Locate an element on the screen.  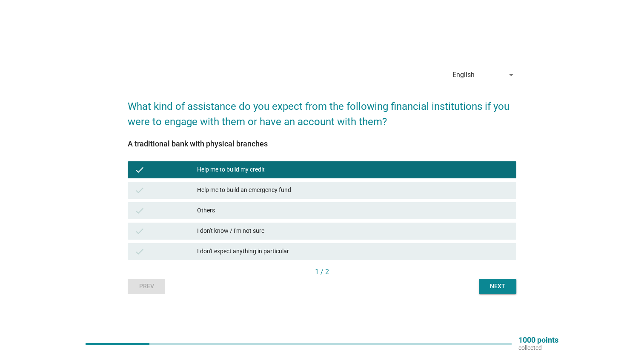
div: English is located at coordinates (464, 75).